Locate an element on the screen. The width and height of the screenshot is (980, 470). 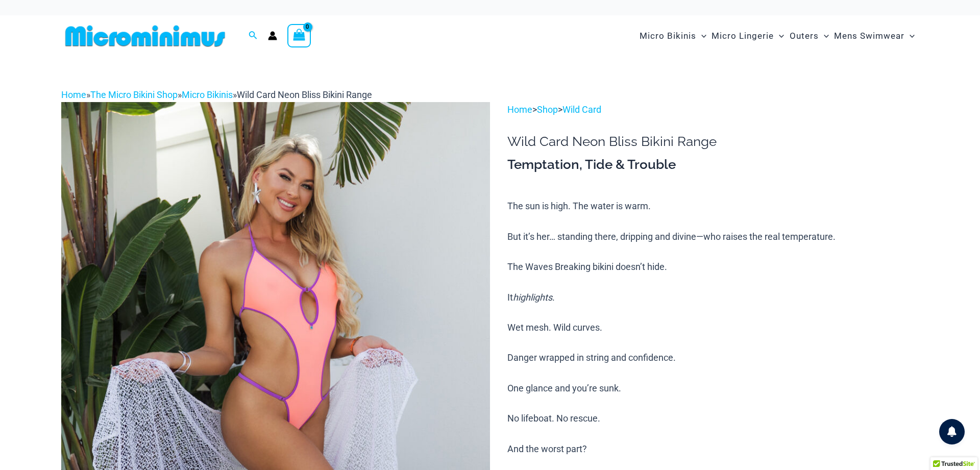
nav: Site Navigation is located at coordinates (777, 35).